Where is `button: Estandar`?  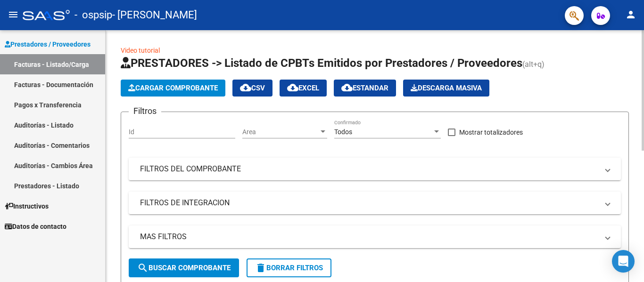
button: Estandar is located at coordinates (365, 88).